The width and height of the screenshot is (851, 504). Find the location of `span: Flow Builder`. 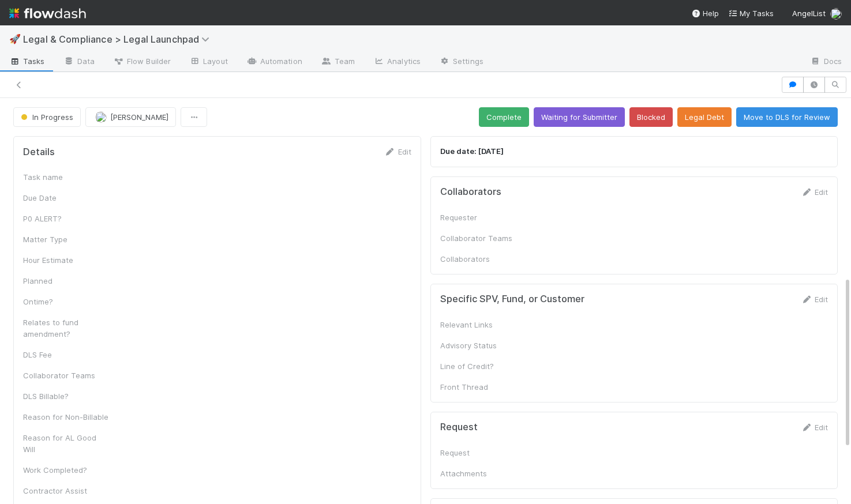

span: Flow Builder is located at coordinates (142, 61).